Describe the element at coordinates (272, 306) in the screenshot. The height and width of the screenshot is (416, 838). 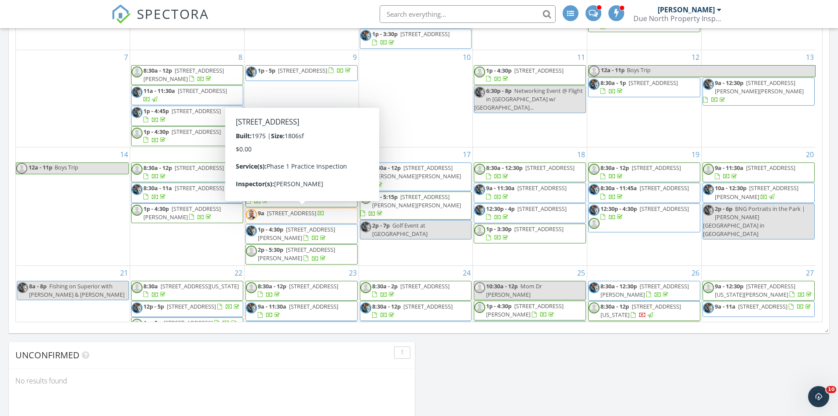
I see `span: 9a - 11:30a` at that location.